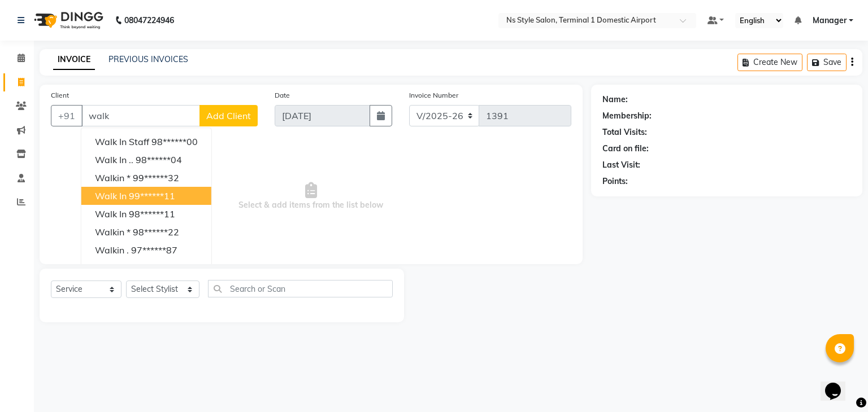 Image resolution: width=868 pixels, height=412 pixels. What do you see at coordinates (114, 160) in the screenshot?
I see `span: Walk in ..` at bounding box center [114, 160].